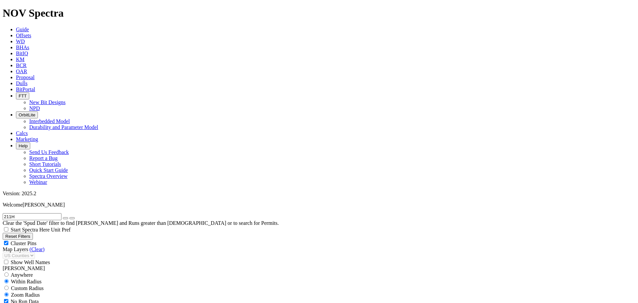  Describe the element at coordinates (18, 236) in the screenshot. I see `button: Reset Filters` at that location.